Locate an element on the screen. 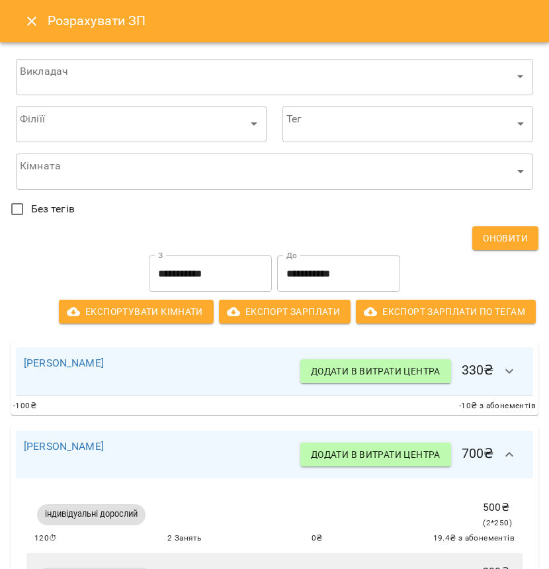 The height and width of the screenshot is (569, 549). span: 120 ⏱ is located at coordinates (46, 538).